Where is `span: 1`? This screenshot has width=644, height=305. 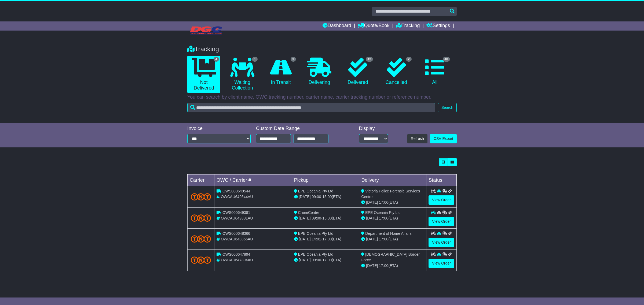
span: 1 is located at coordinates (255, 59).